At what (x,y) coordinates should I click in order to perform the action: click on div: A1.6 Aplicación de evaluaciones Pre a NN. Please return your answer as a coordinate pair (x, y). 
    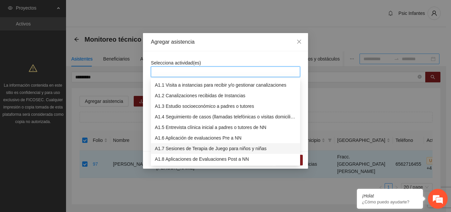
    Looking at the image, I should click on (225, 138).